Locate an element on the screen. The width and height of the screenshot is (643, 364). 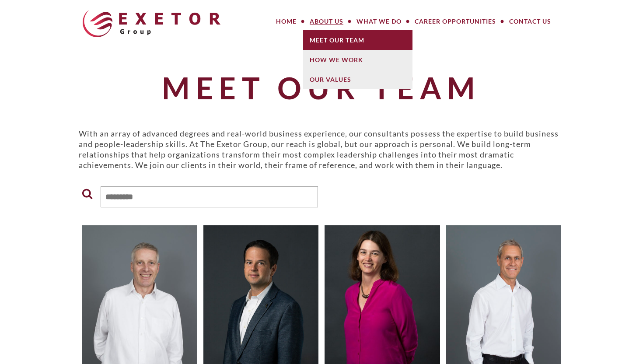
a: Contact Us is located at coordinates (530, 21).